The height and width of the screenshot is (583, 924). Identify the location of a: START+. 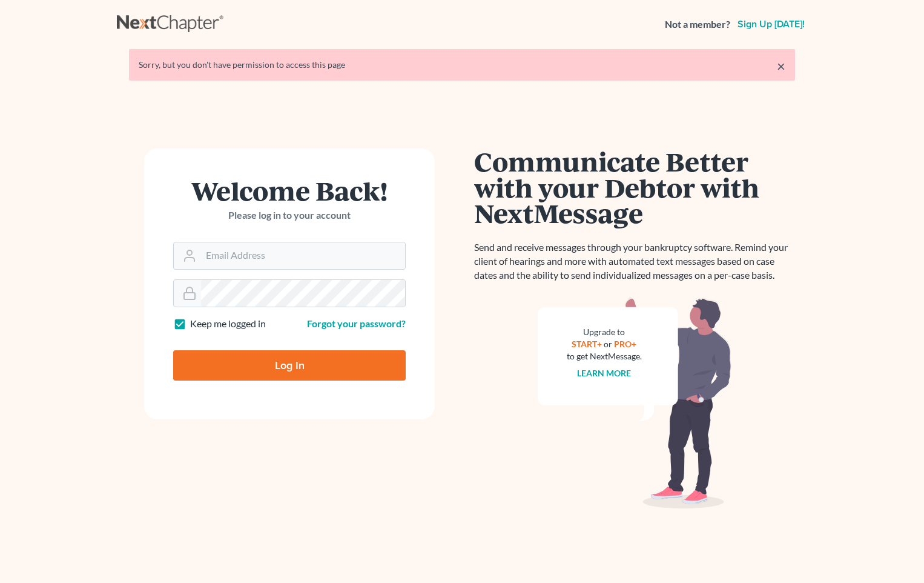
(588, 343).